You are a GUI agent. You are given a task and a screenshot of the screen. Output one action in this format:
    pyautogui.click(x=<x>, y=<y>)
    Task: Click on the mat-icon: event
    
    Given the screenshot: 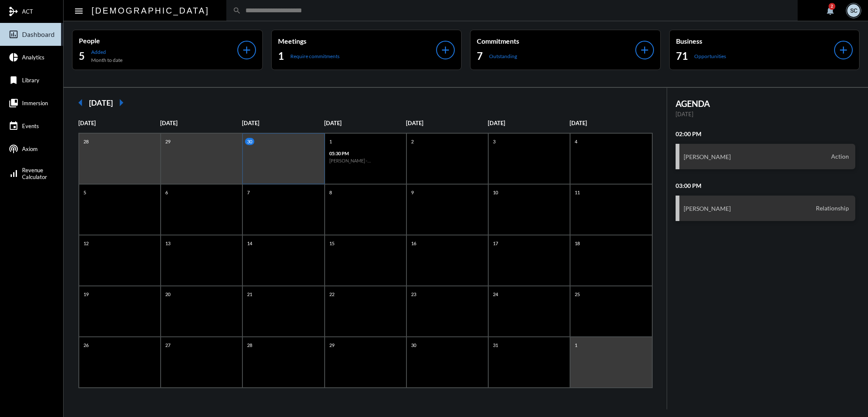 What is the action you would take?
    pyautogui.click(x=13, y=126)
    